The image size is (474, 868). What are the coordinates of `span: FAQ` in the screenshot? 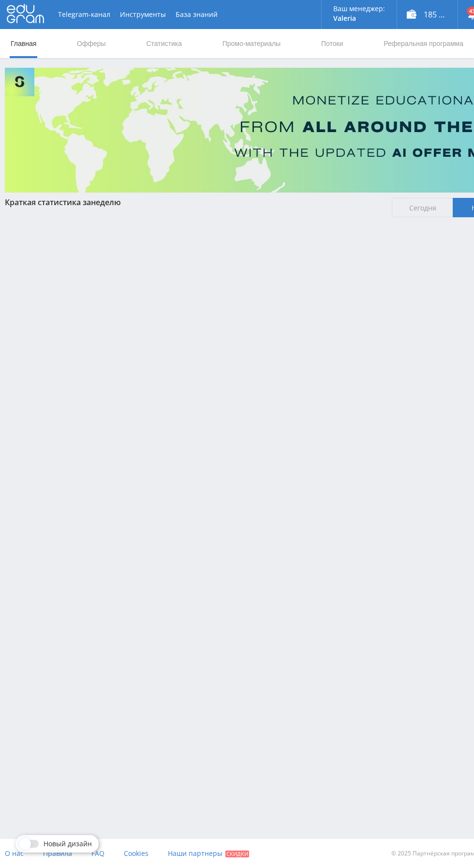 It's located at (97, 853).